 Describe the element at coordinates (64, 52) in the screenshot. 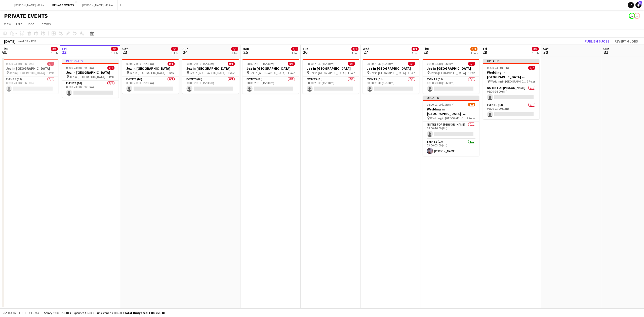

I see `span: 22` at that location.